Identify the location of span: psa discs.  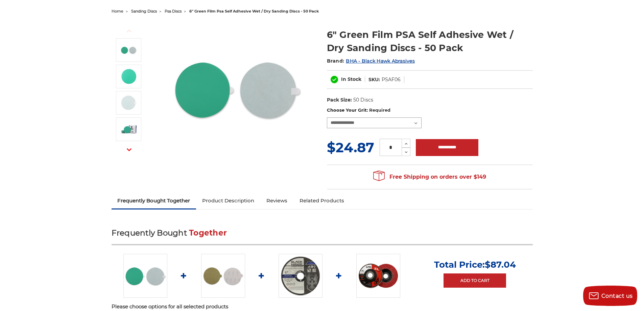
(173, 11).